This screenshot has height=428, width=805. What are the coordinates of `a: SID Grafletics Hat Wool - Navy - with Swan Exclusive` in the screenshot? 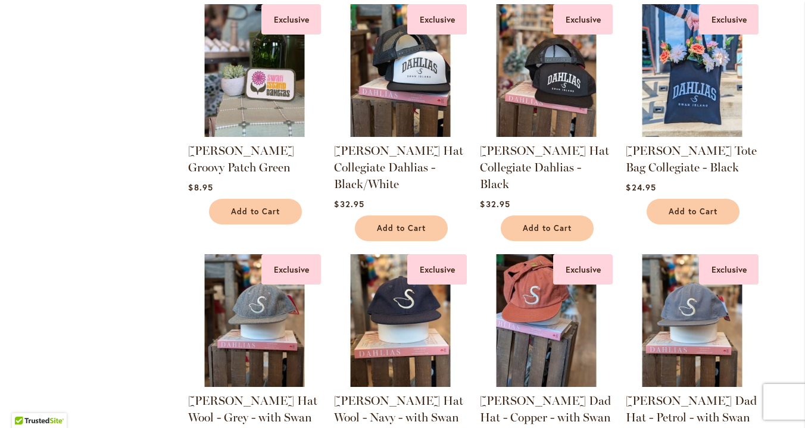 It's located at (400, 384).